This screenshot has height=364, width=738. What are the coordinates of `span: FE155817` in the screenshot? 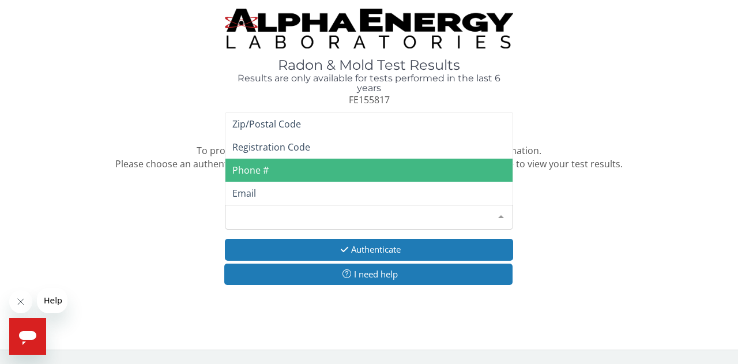 It's located at (369, 100).